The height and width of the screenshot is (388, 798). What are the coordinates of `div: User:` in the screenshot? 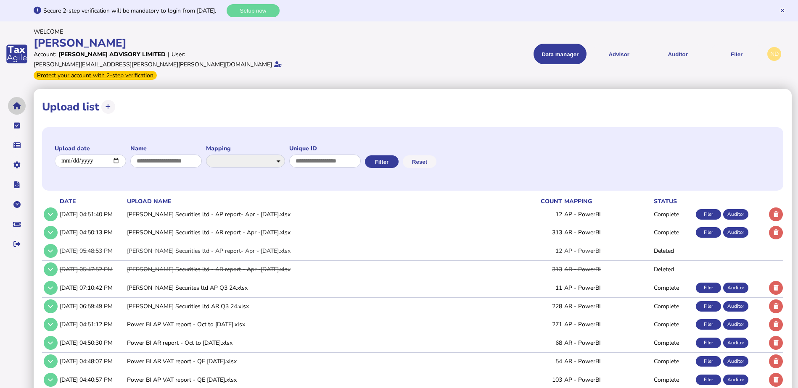 It's located at (178, 54).